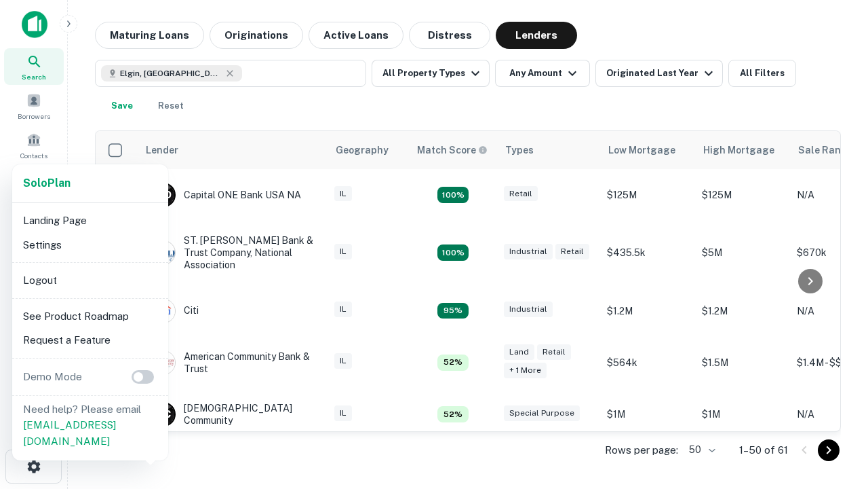  Describe the element at coordinates (90, 280) in the screenshot. I see `li: Logout` at that location.